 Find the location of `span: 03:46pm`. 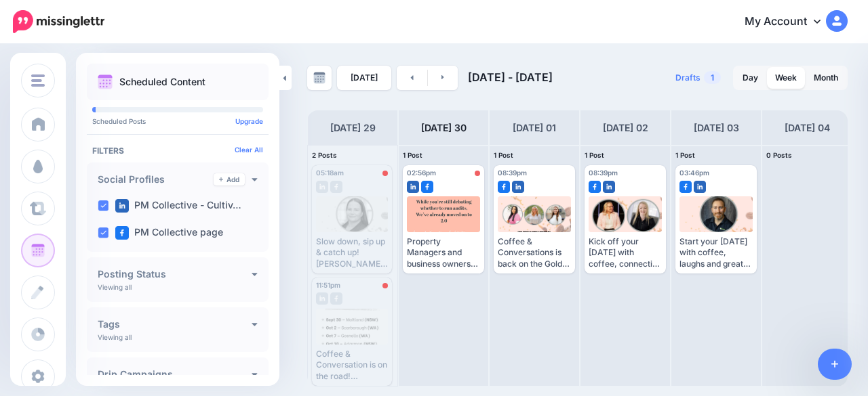

span: 03:46pm is located at coordinates (694, 173).